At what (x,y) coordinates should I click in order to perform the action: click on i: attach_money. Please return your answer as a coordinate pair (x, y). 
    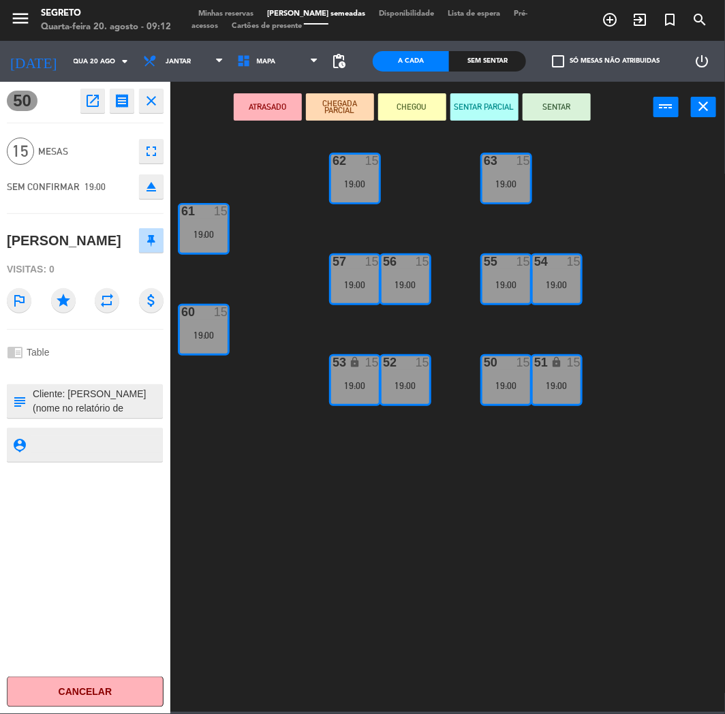
    Looking at the image, I should click on (151, 301).